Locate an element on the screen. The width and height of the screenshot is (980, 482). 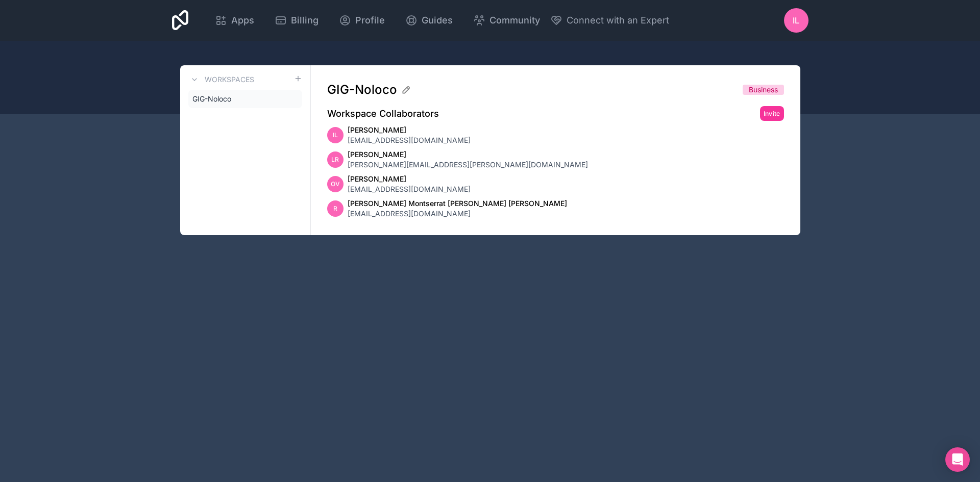
a: Guides is located at coordinates (429, 21).